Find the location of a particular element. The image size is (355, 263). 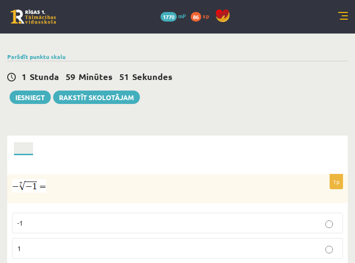

span: 1770 is located at coordinates (169, 17).